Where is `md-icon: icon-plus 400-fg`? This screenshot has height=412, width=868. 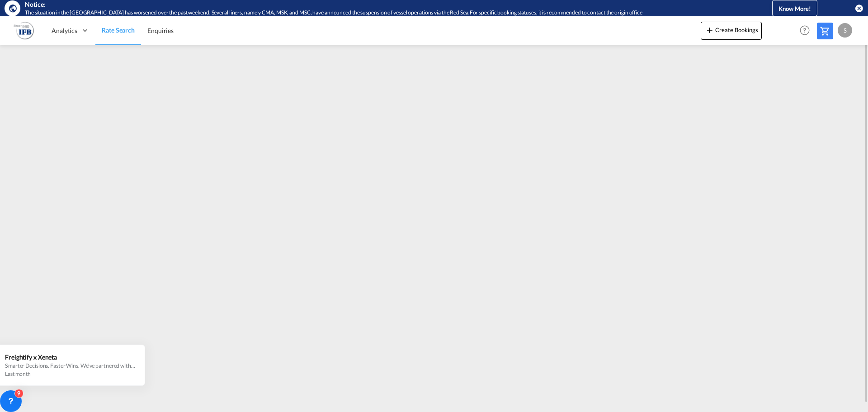
md-icon: icon-plus 400-fg is located at coordinates (710, 30).